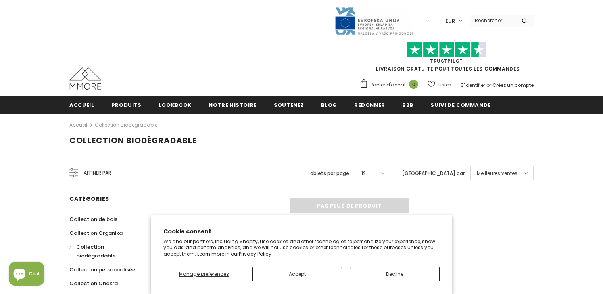  What do you see at coordinates (329, 104) in the screenshot?
I see `a: Blog` at bounding box center [329, 104].